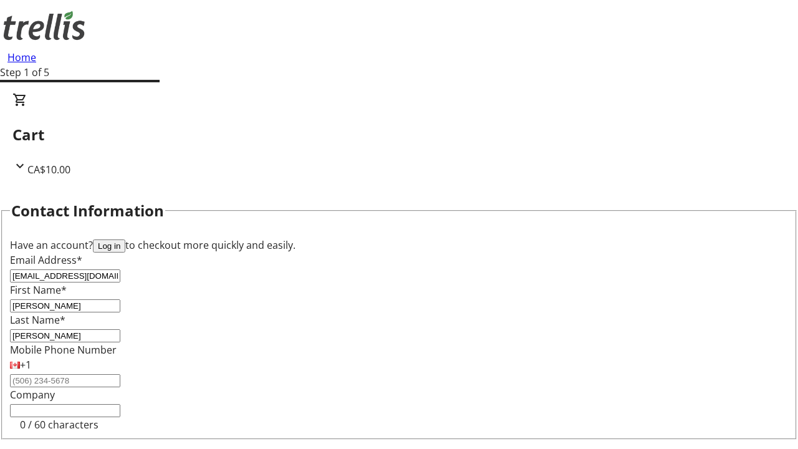  Describe the element at coordinates (32, 395) in the screenshot. I see `label: Company` at that location.